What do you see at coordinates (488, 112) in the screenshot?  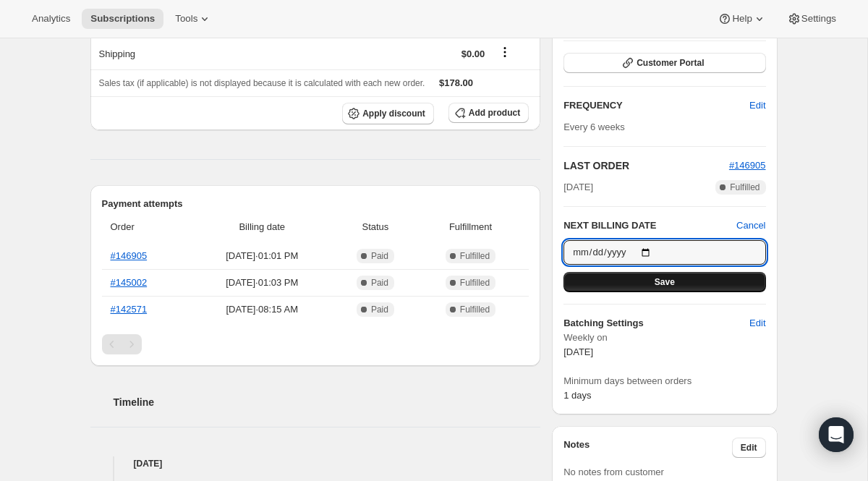 I see `button: Add product` at bounding box center [488, 112].